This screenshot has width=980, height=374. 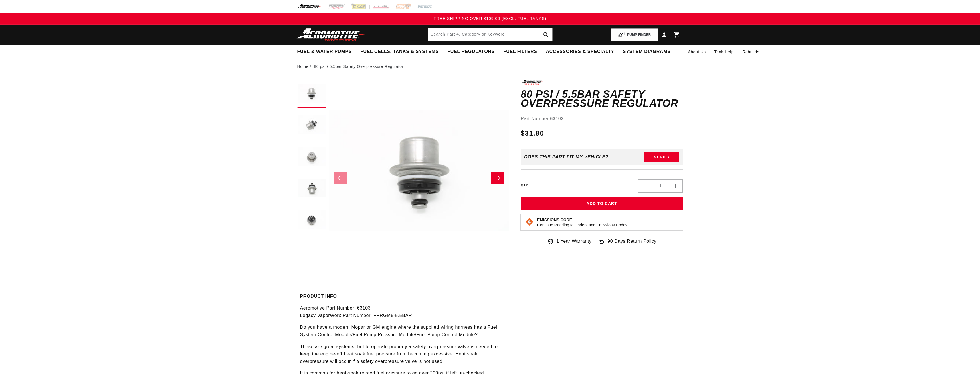 What do you see at coordinates (751, 52) in the screenshot?
I see `summary: Rebuilds` at bounding box center [751, 52].